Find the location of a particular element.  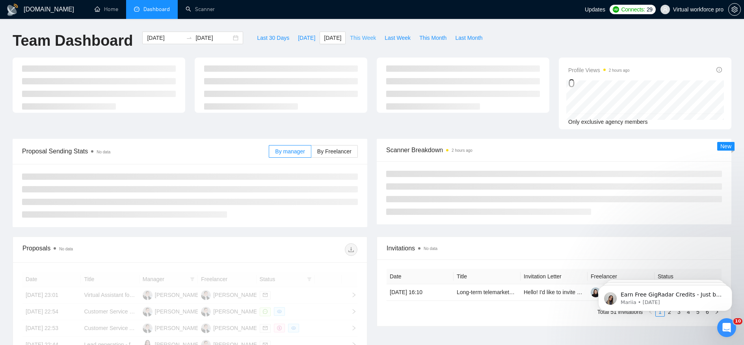

span: New is located at coordinates (726, 146).